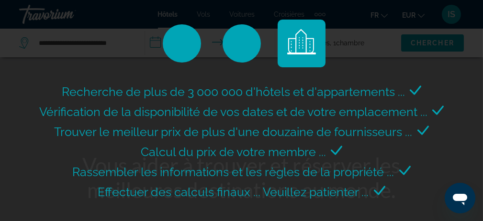 This screenshot has width=483, height=221. Describe the element at coordinates (233, 92) in the screenshot. I see `span: Recherche de plus de 3 000 000 d'hôtels et d'appartements ...` at that location.